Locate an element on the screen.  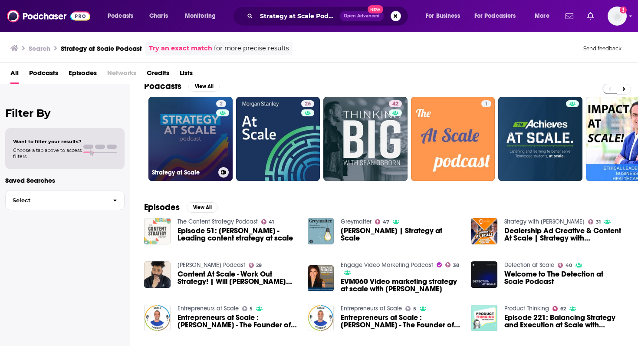
img: Episode 221: Balancing Strategy and Execution at Scale with Kristin Dorsett is located at coordinates (484, 318).